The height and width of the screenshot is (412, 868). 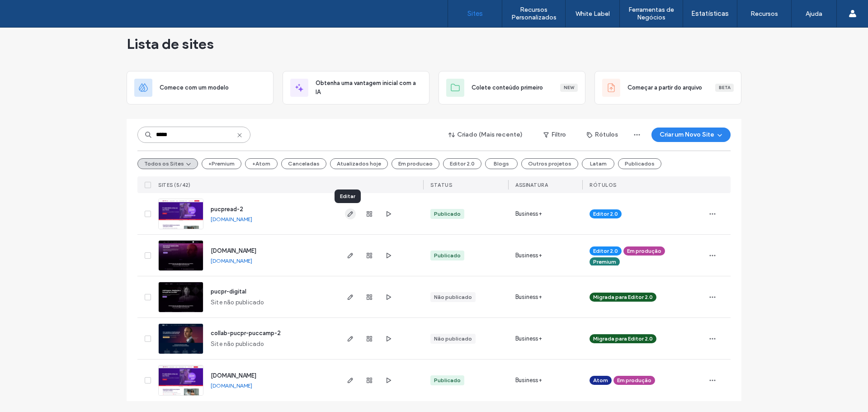 What do you see at coordinates (348, 196) in the screenshot?
I see `div: Editar` at bounding box center [348, 196].